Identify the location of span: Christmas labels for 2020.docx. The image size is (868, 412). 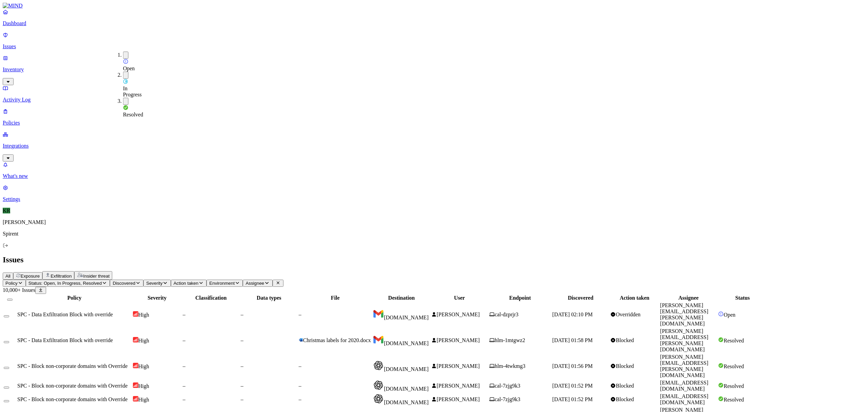
(337, 340).